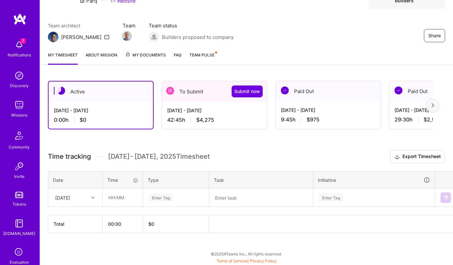  What do you see at coordinates (191, 25) in the screenshot?
I see `span: Team status` at bounding box center [191, 25].